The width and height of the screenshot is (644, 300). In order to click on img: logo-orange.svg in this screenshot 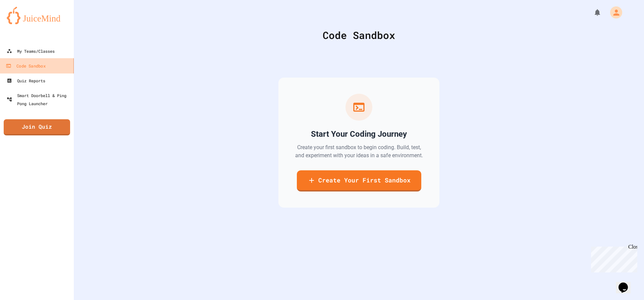, I will do `click(37, 15)`.